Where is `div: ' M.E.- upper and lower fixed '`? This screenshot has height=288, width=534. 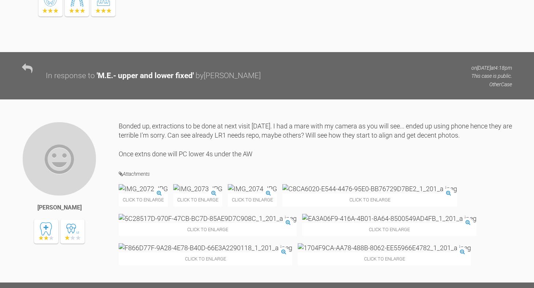
div: ' M.E.- upper and lower fixed ' is located at coordinates (145, 76).